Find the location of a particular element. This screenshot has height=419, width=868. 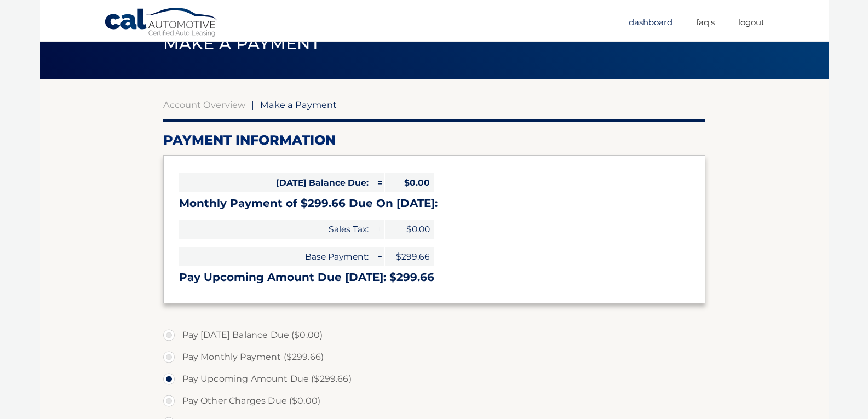

a: FAQ's is located at coordinates (705, 22).